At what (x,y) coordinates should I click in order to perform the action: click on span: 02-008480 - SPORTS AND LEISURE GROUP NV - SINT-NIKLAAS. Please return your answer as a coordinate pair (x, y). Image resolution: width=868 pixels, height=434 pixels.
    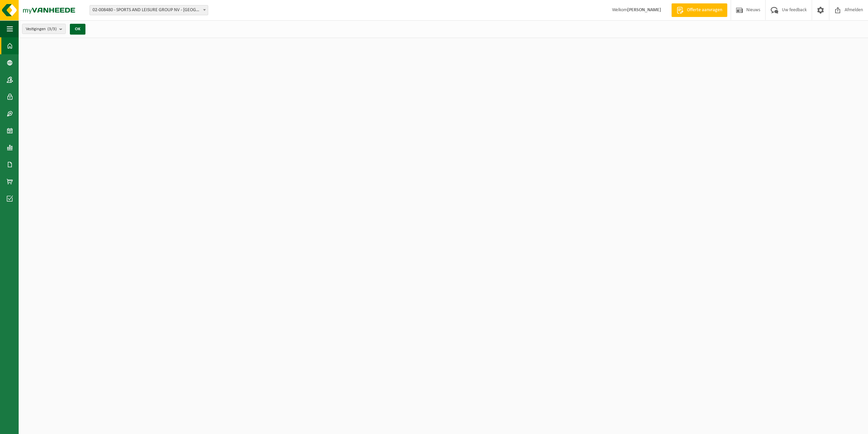
    Looking at the image, I should click on (149, 10).